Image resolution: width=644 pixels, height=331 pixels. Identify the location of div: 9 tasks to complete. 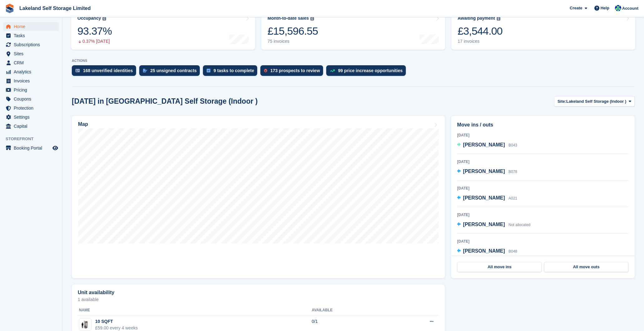
(233, 70).